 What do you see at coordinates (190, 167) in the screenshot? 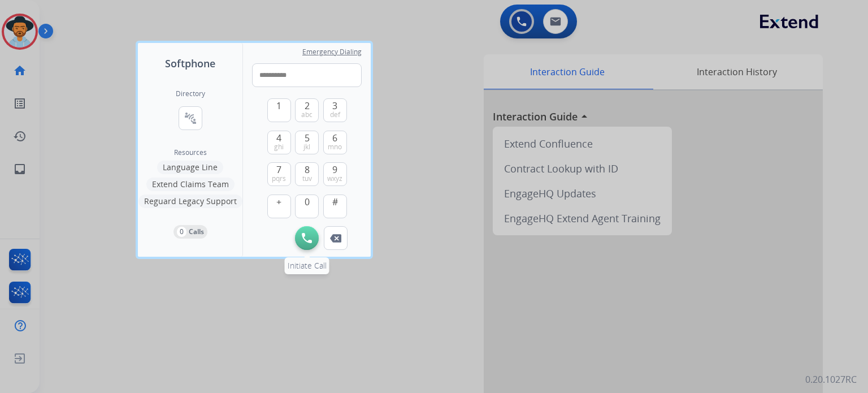
I see `button: Language Line` at bounding box center [190, 167].